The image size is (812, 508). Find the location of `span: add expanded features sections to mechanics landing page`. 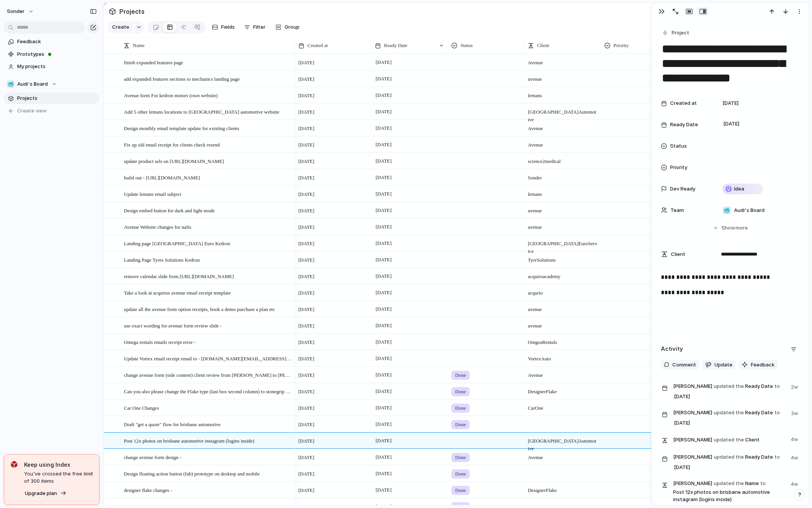

span: add expanded features sections to mechanics landing page is located at coordinates (182, 79).